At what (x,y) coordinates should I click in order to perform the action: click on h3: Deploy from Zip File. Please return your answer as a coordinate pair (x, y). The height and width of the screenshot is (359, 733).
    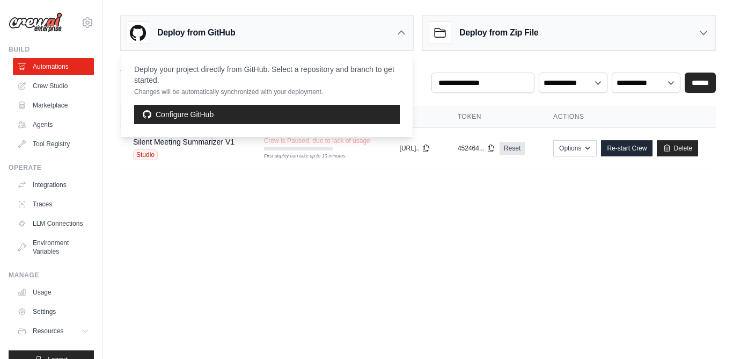
    Looking at the image, I should click on (499, 33).